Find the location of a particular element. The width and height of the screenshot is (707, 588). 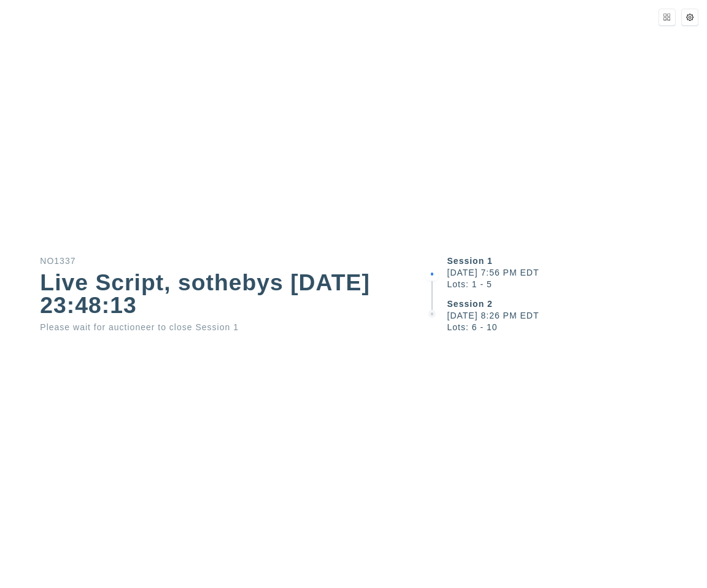

div: Please wait for auctioneer to close Session 1 is located at coordinates (212, 328).